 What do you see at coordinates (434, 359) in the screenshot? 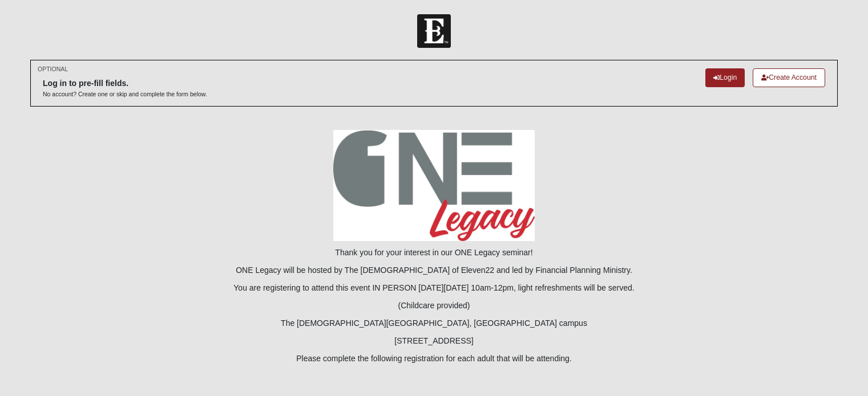
I see `p: Please complete the following registration for each adult that will be attending.` at bounding box center [434, 359].